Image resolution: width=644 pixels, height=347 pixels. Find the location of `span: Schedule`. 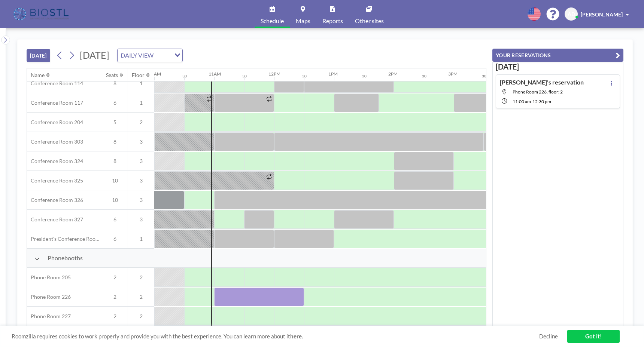

span: Schedule is located at coordinates (272, 21).